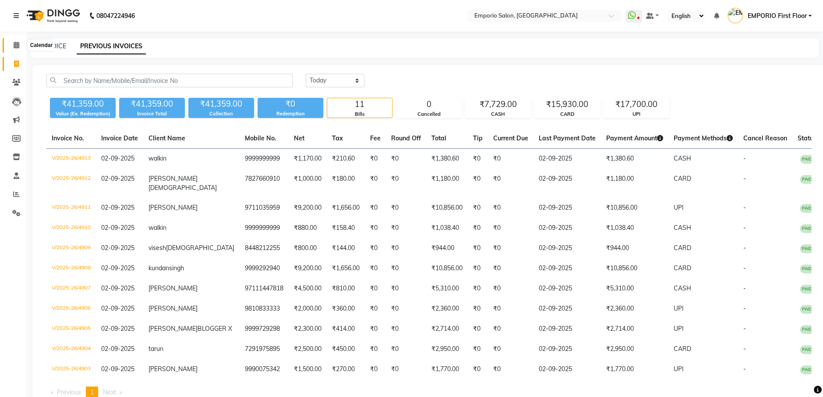 This screenshot has height=397, width=823. Describe the element at coordinates (264, 208) in the screenshot. I see `td: 9711035959` at that location.